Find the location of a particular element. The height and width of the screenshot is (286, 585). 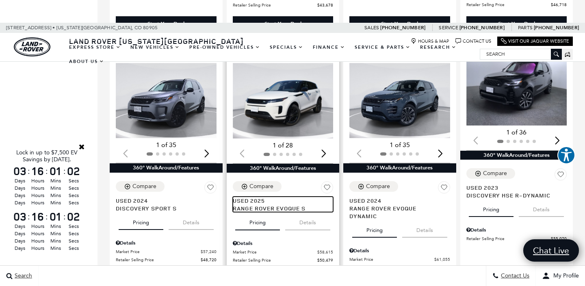

span: Range Rover Evoque Dynamic is located at coordinates (396, 212).